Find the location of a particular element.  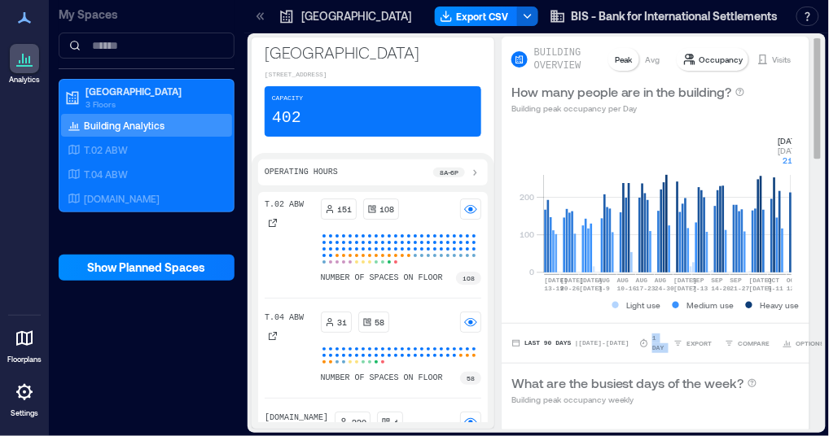

p: 402 is located at coordinates (287, 118).